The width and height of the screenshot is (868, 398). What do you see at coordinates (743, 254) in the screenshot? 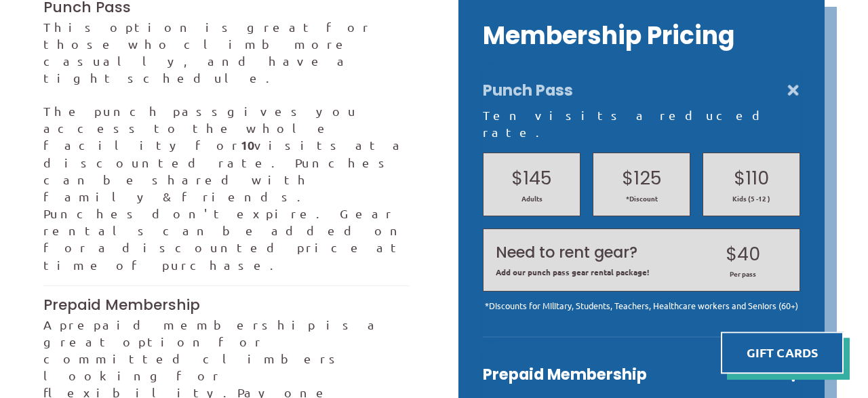
I see `h2: $40` at bounding box center [743, 254].